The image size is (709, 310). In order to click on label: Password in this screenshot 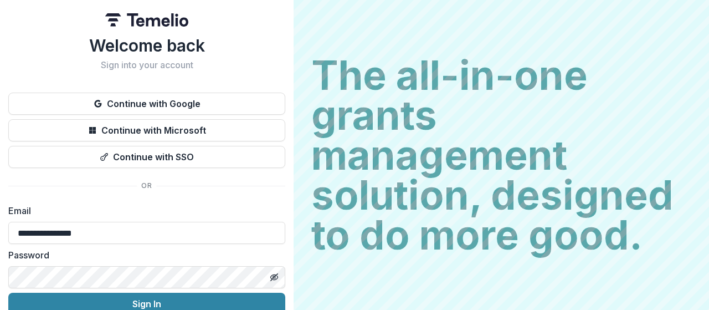, I will do `click(143, 255)`.